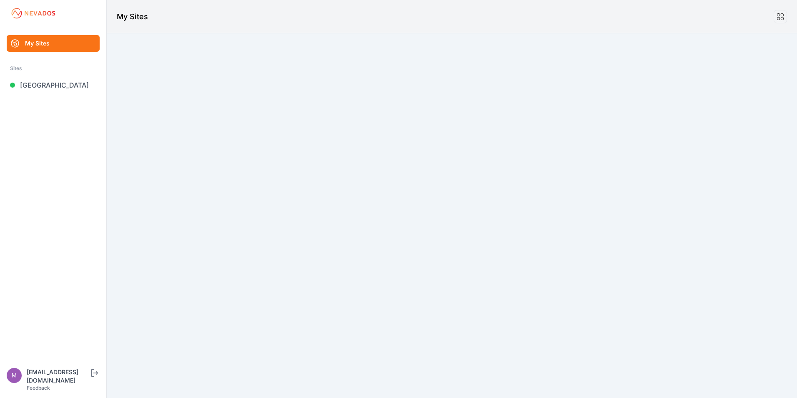  Describe the element at coordinates (53, 43) in the screenshot. I see `a: My Sites` at that location.